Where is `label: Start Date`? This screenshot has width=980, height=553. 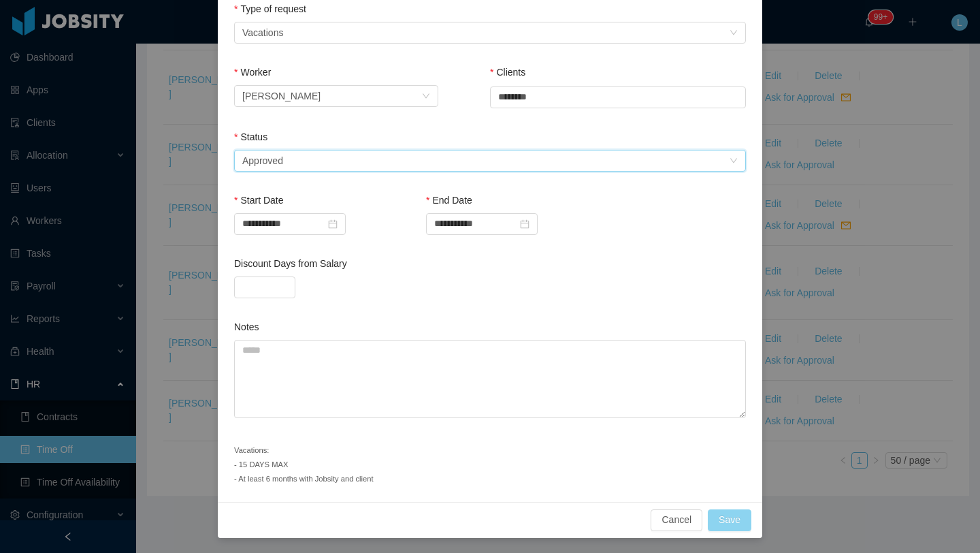 label: Start Date is located at coordinates (259, 200).